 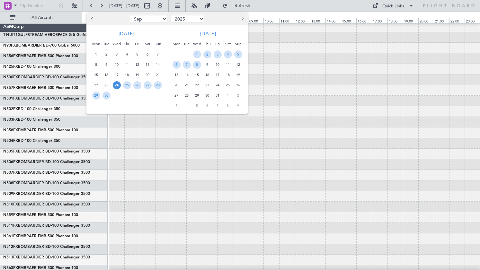 What do you see at coordinates (207, 75) in the screenshot?
I see `div: 16-10-2025` at bounding box center [207, 75].